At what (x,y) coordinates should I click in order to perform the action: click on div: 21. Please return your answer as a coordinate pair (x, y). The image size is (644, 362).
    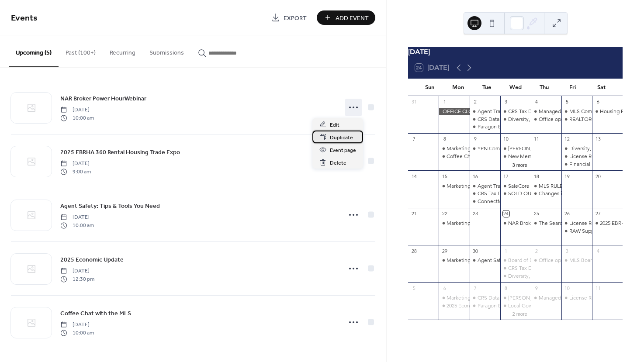
    Looking at the image, I should click on (413, 213).